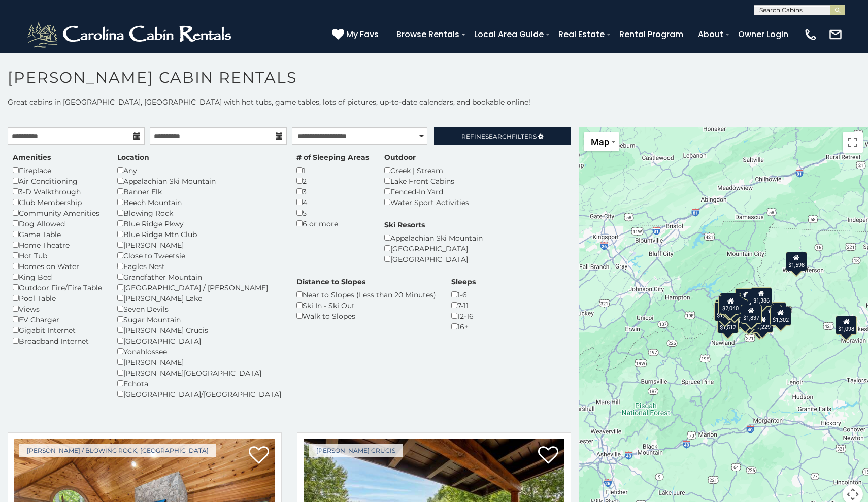  What do you see at coordinates (199, 351) in the screenshot?
I see `div: Yonahlossee` at bounding box center [199, 351].